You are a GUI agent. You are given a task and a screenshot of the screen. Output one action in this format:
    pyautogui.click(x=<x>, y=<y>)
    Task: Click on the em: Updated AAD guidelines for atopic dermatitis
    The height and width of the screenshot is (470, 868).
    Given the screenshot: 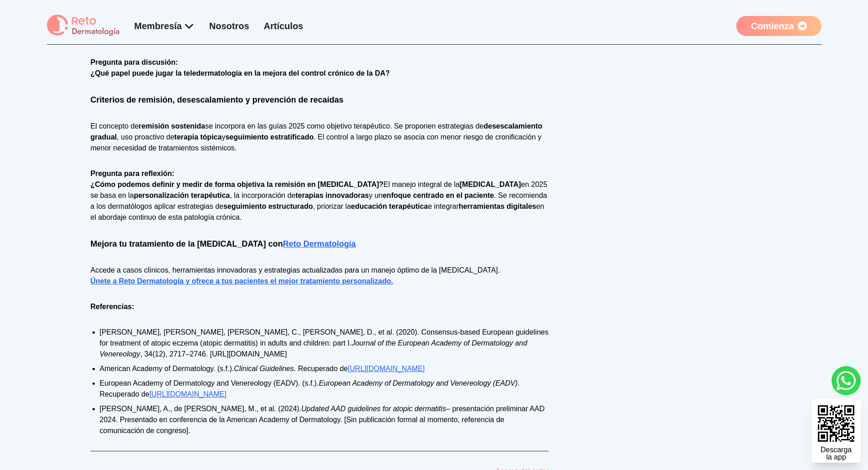 What is the action you would take?
    pyautogui.click(x=374, y=409)
    